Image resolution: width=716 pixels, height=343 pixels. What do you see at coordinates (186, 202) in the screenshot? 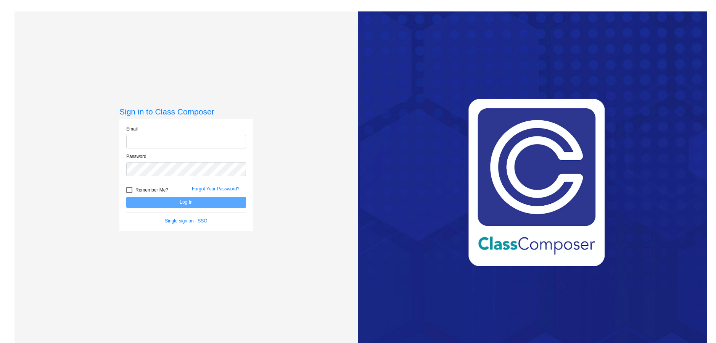
I see `button: Log In` at bounding box center [186, 202].